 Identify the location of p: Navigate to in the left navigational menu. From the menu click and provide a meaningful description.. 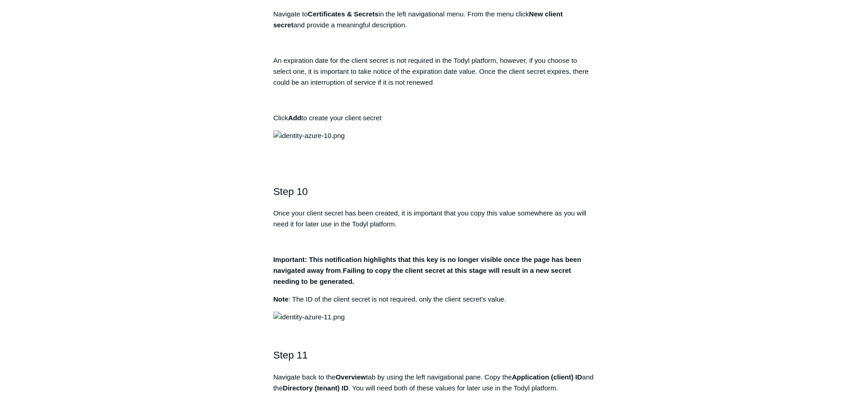
(434, 20).